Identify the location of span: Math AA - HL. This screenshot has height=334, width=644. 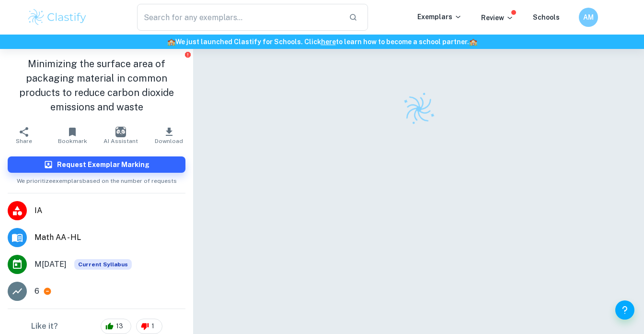
(110, 238).